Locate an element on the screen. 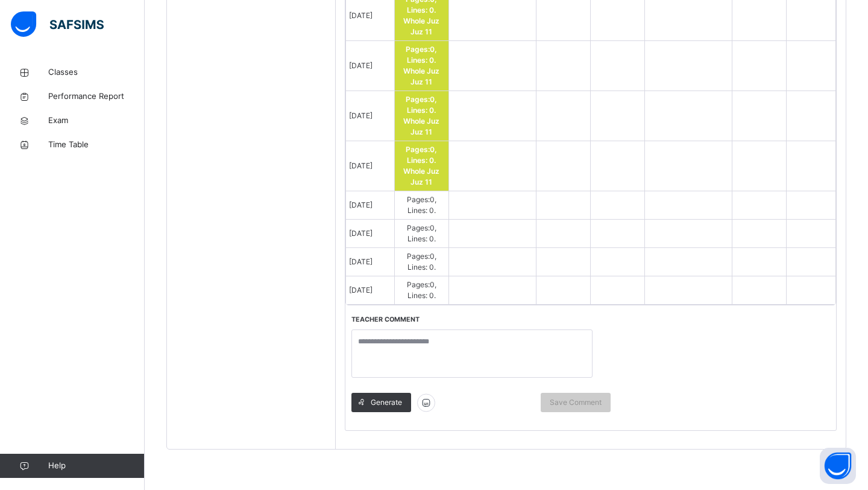  span: Exam is located at coordinates (96, 121).